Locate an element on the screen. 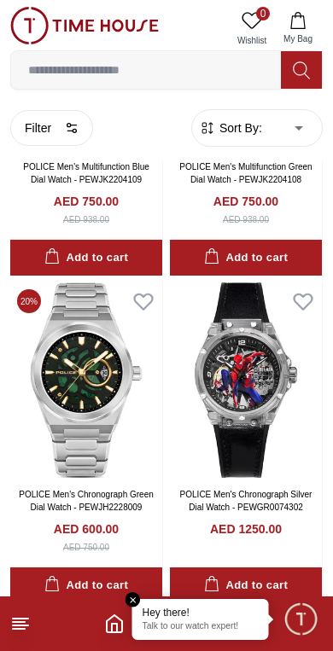 The height and width of the screenshot is (651, 333). a: Home is located at coordinates (114, 624).